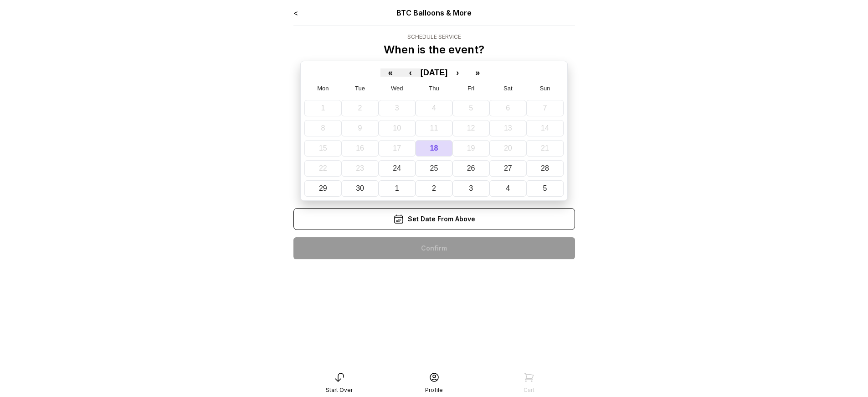  What do you see at coordinates (339, 390) in the screenshot?
I see `div: Start Over` at bounding box center [339, 390].